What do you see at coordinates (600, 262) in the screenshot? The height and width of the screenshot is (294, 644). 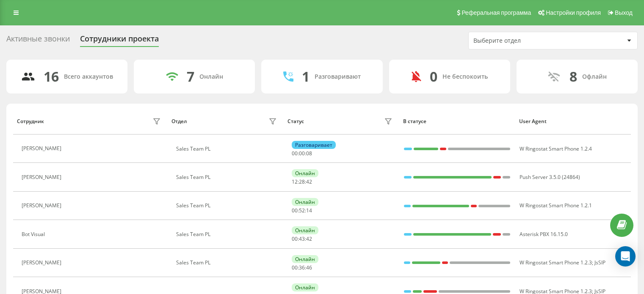 I see `span: JsSIP` at bounding box center [600, 262].